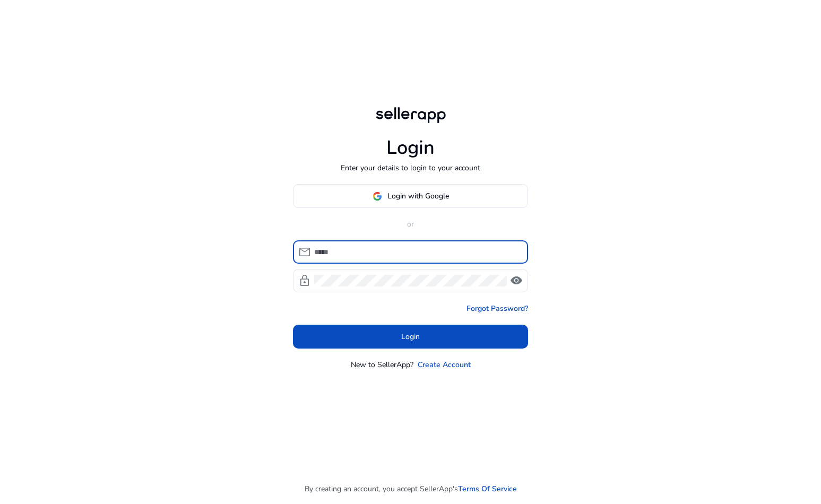  I want to click on span: Login, so click(410, 336).